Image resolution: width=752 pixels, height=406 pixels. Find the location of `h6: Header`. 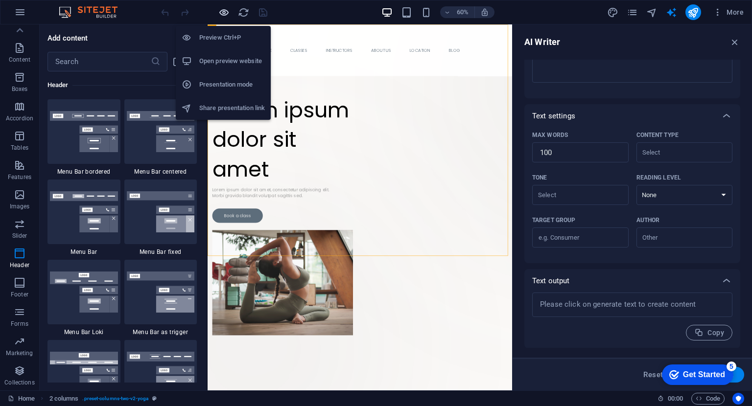

h6: Header is located at coordinates (122, 85).